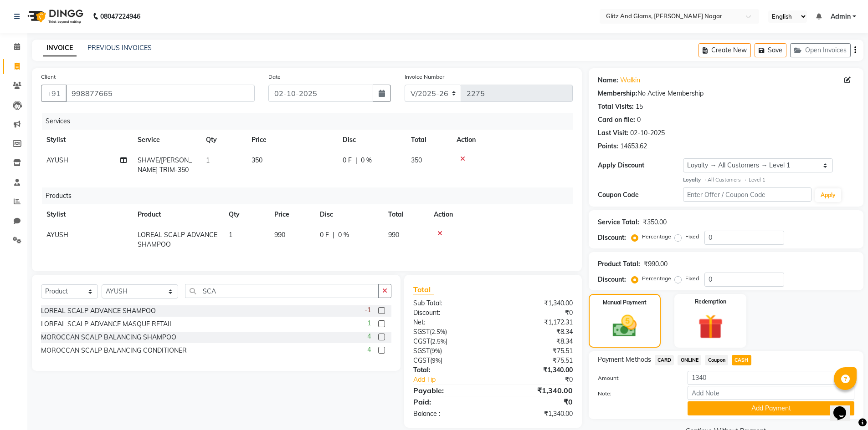  Describe the element at coordinates (421, 342) in the screenshot. I see `span: CGST` at that location.